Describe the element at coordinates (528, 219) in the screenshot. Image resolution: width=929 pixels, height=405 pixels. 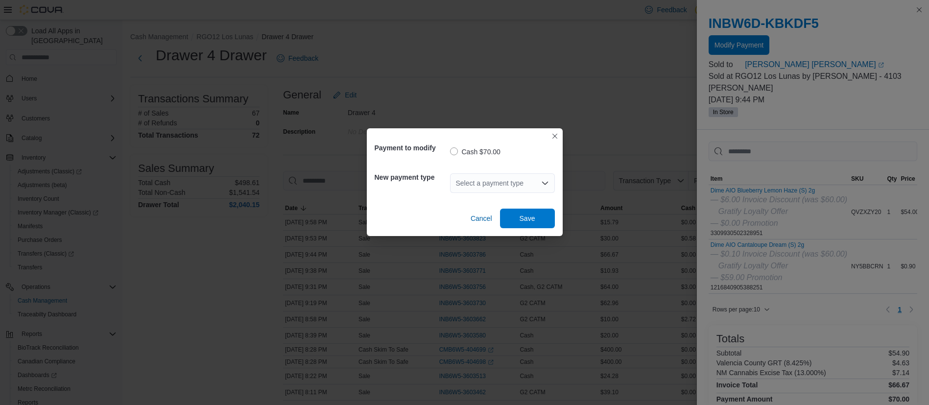
I see `span: Save` at that location.